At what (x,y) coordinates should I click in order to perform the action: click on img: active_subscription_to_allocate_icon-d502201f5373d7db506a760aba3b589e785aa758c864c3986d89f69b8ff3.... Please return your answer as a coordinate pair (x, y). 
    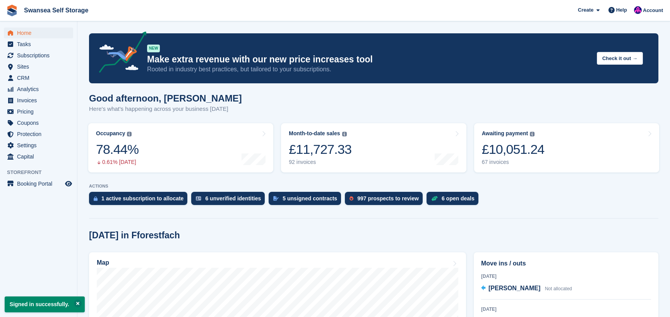
    Looking at the image, I should click on (96, 198).